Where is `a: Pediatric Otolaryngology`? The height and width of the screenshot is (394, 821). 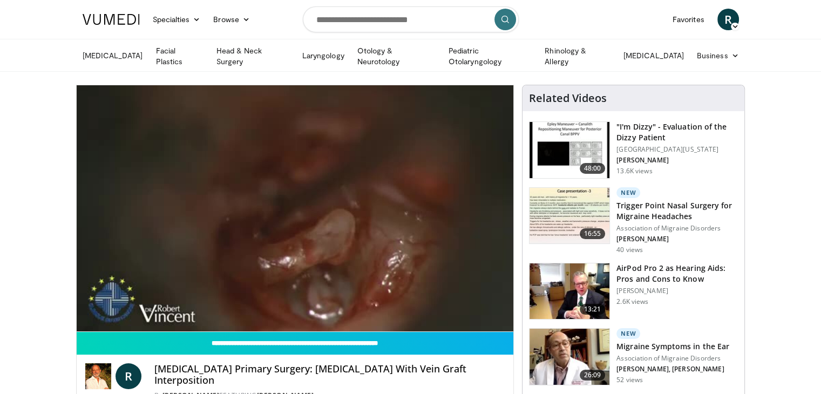
a: Pediatric Otolaryngology is located at coordinates (490, 56).